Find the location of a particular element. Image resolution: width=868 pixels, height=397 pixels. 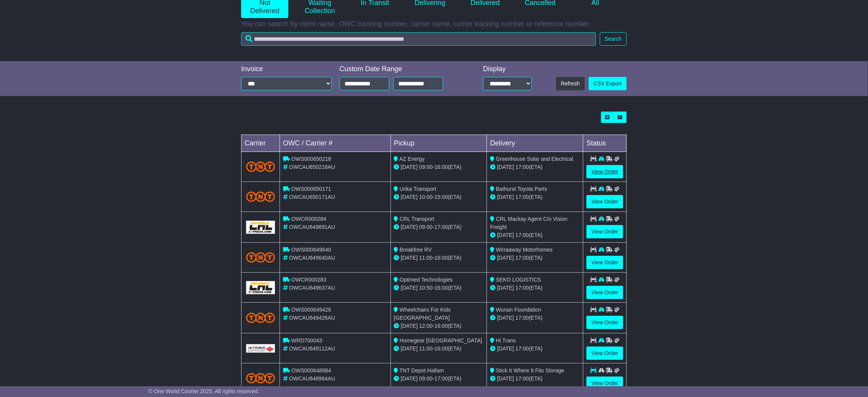

span: Breakfree RV is located at coordinates (416, 250).